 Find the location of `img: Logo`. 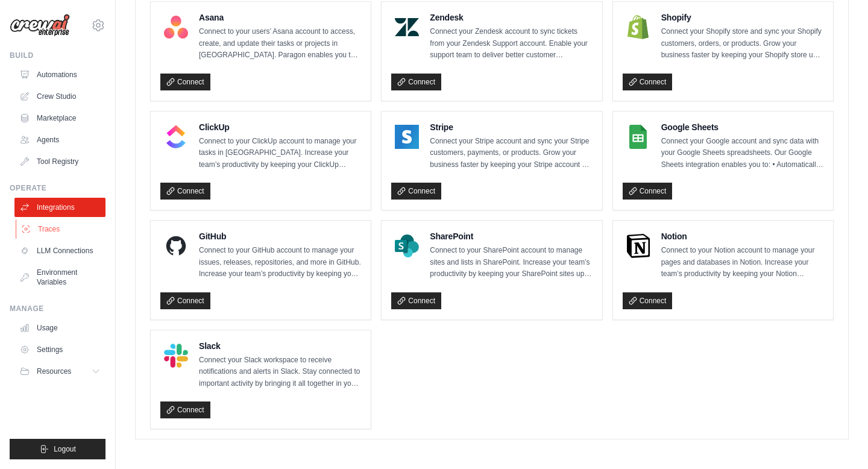

img: Logo is located at coordinates (40, 26).